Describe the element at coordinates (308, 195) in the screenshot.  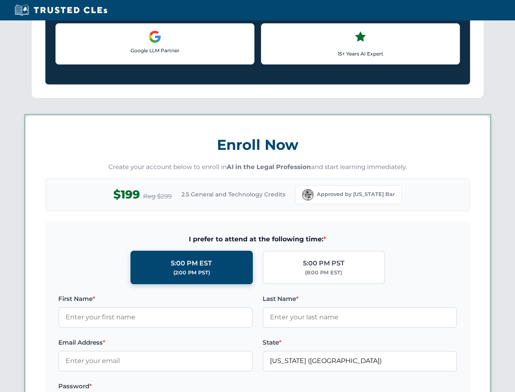
I see `img: Florida Bar` at that location.